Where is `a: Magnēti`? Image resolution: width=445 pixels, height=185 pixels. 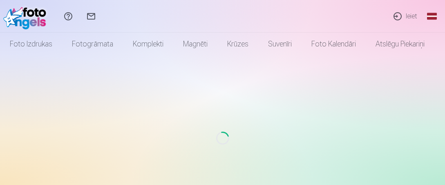
a: Magnēti is located at coordinates (195, 44).